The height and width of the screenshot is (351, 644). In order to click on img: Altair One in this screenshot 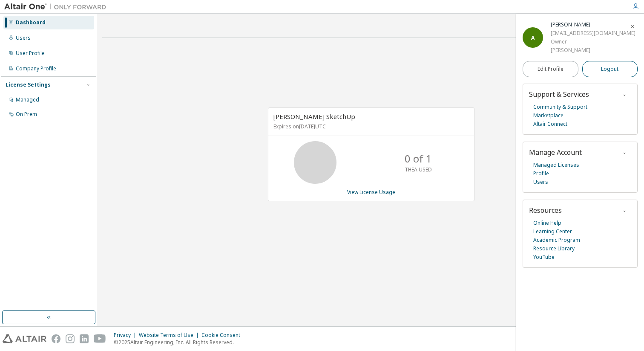, I will do `click(58, 7)`.